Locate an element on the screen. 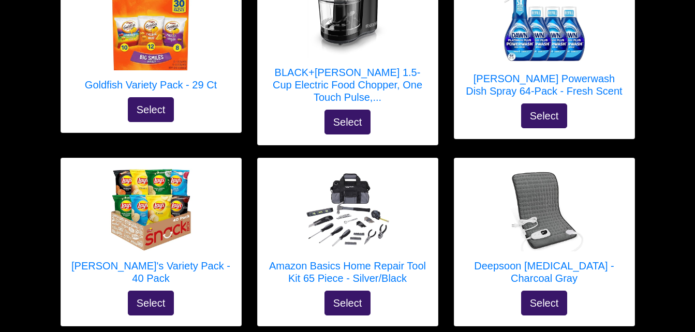 The height and width of the screenshot is (332, 695). h5: Goldfish Variety Pack - 29 Ct is located at coordinates (150, 85).